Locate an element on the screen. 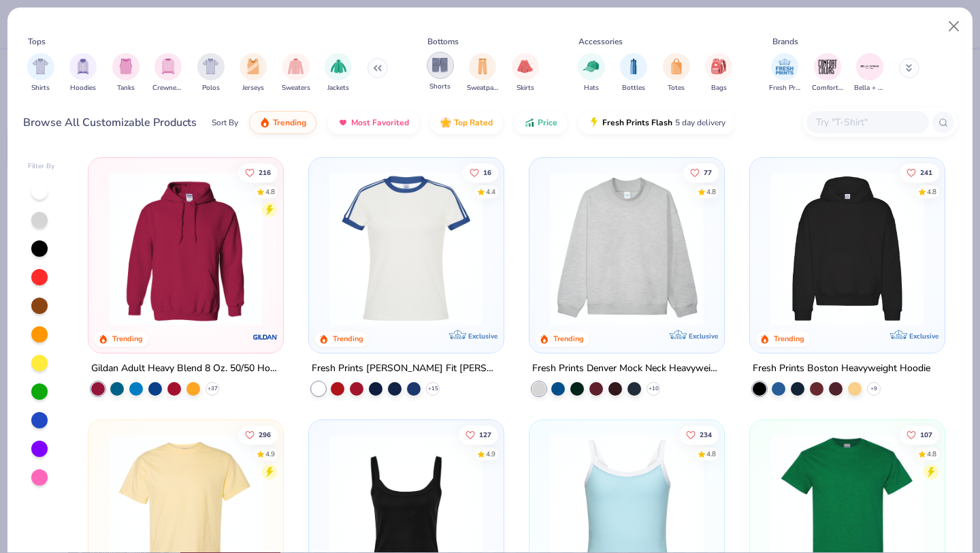 This screenshot has width=980, height=553. span: Bella + Canvas is located at coordinates (869, 88).